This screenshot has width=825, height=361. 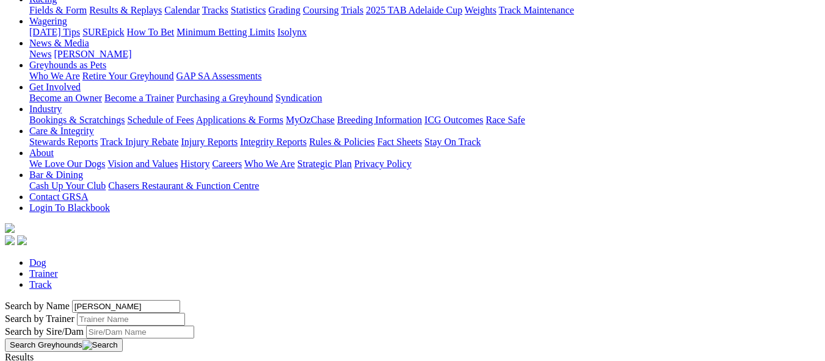 What do you see at coordinates (352, 10) in the screenshot?
I see `a: Trials` at bounding box center [352, 10].